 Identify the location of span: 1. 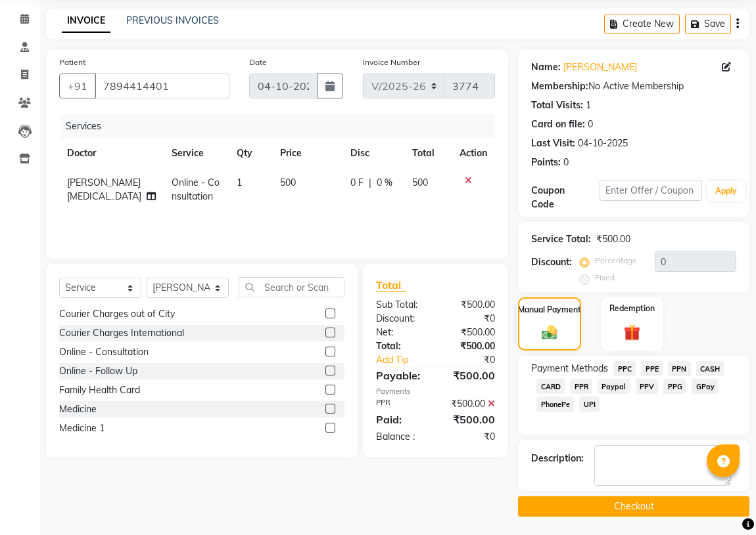
(240, 182).